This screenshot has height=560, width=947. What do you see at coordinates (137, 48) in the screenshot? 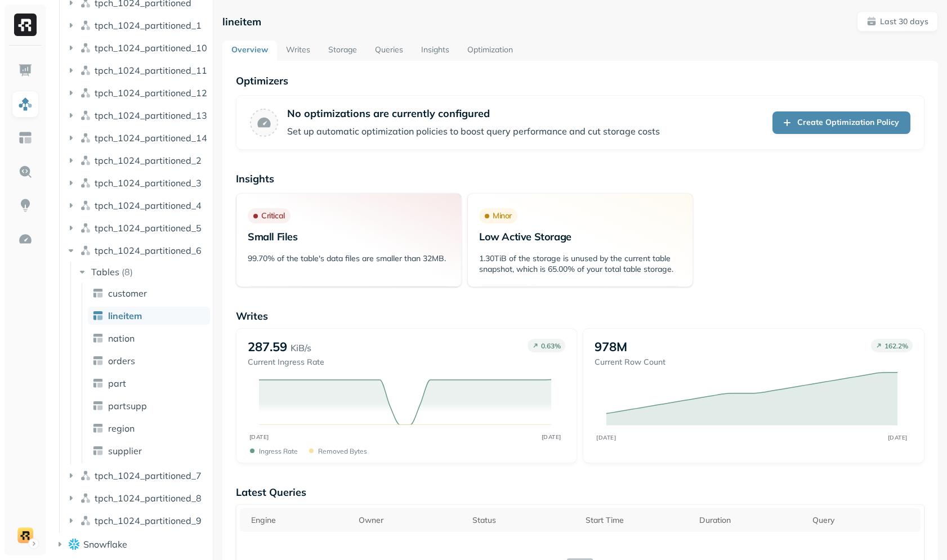
I see `button: tpch_1024_partitioned_10` at bounding box center [137, 48].